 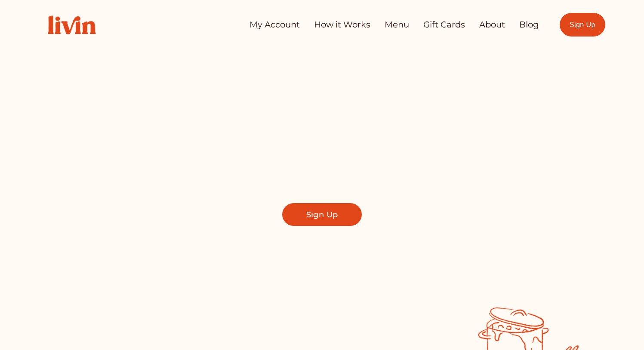 What do you see at coordinates (444, 24) in the screenshot?
I see `a: Gift Cards` at bounding box center [444, 24].